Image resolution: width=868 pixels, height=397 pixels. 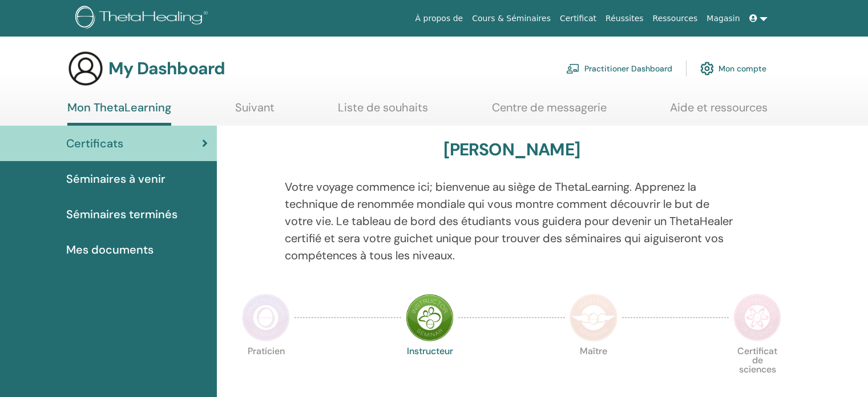 What do you see at coordinates (440, 18) in the screenshot?
I see `a: À propos de` at bounding box center [440, 18].